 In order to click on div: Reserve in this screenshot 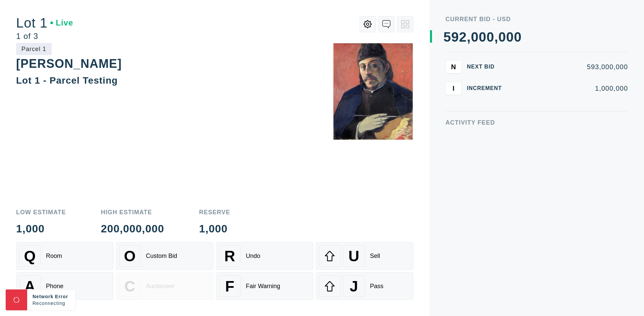, I will do `click(215, 212)`.